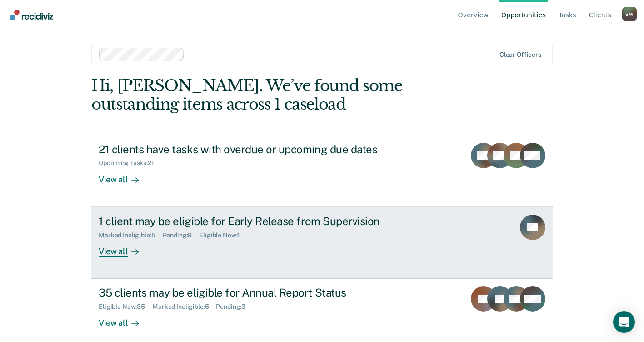  What do you see at coordinates (234, 306) in the screenshot?
I see `div: Pending : 3` at bounding box center [234, 306].